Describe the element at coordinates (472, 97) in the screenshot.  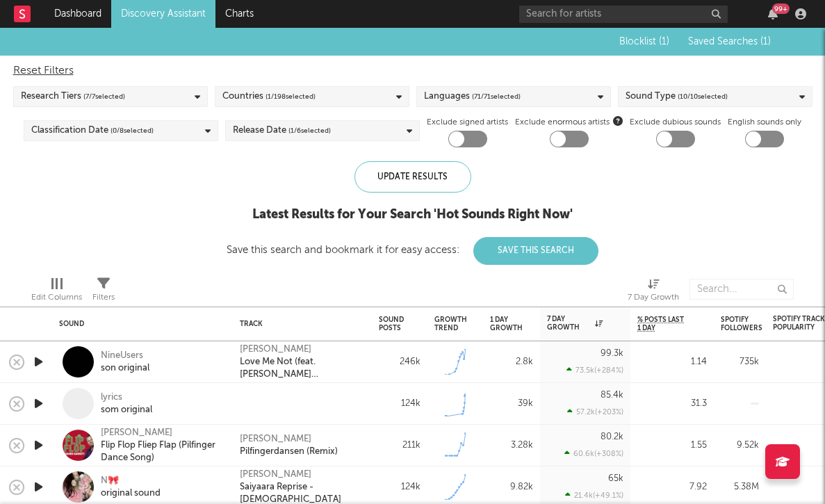
I see `div: Languages` at that location.